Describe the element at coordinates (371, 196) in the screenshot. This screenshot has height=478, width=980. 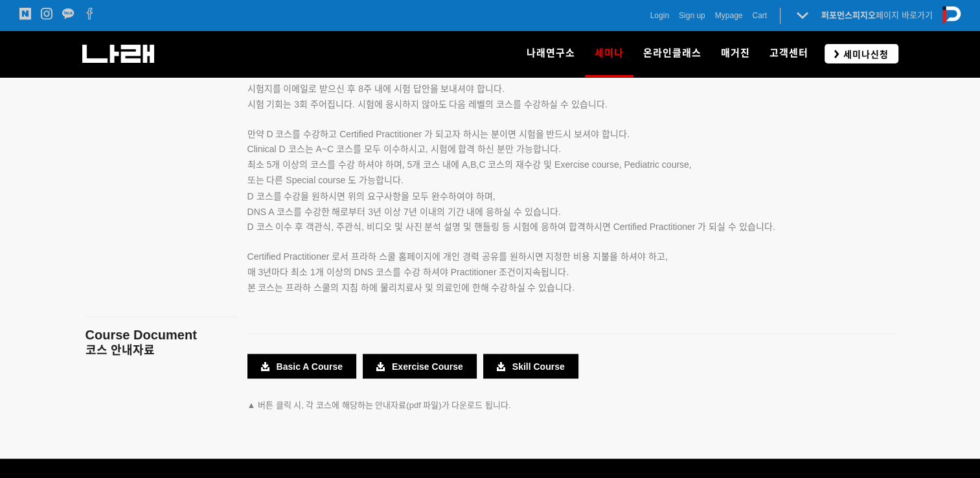
I see `span: D 코스를 수강을 원하시면 위의 요구사항을 모두 완수하여야 하며,` at that location.